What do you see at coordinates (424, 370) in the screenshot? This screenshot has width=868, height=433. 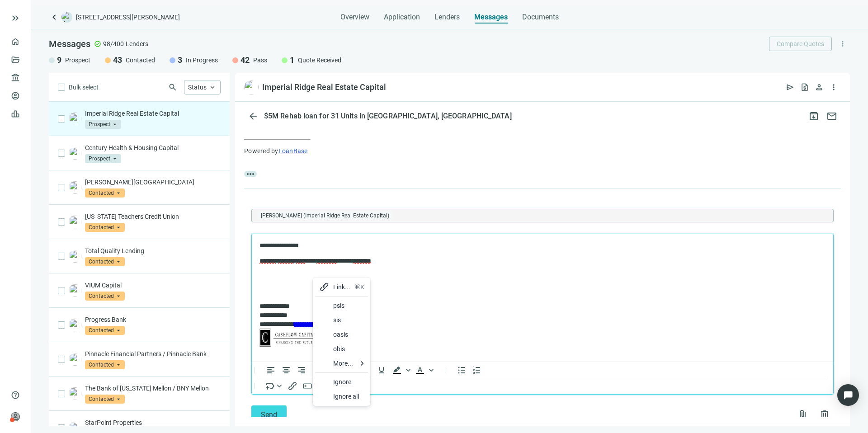 I see `div: Text color Black` at bounding box center [424, 370].